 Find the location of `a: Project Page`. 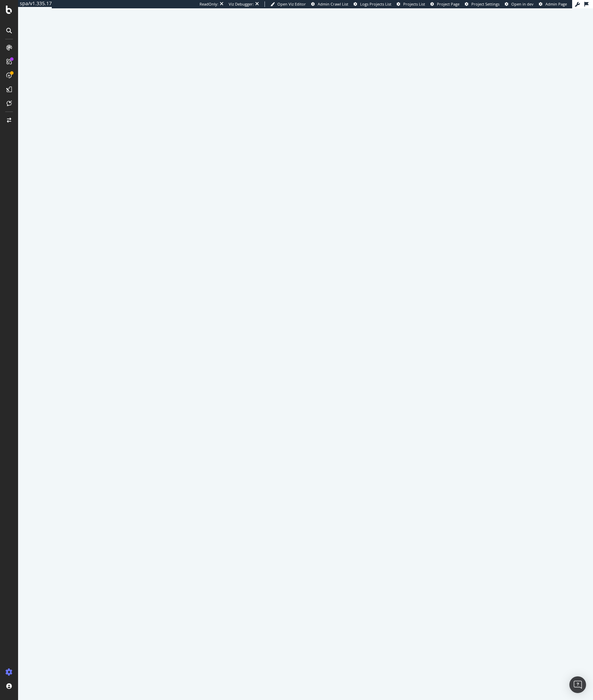

a: Project Page is located at coordinates (445, 4).